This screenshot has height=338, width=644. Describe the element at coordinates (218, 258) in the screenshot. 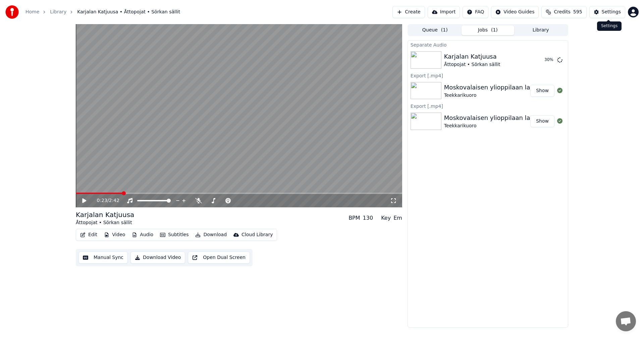

I see `button: Open Dual Screen` at that location.